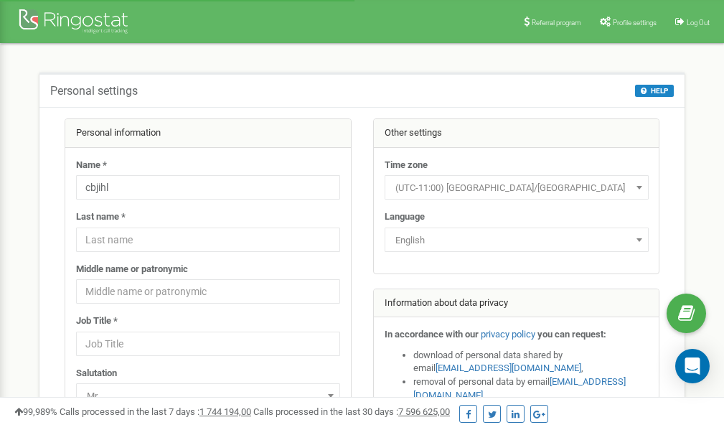 Image resolution: width=724 pixels, height=430 pixels. I want to click on input: Name, so click(208, 187).